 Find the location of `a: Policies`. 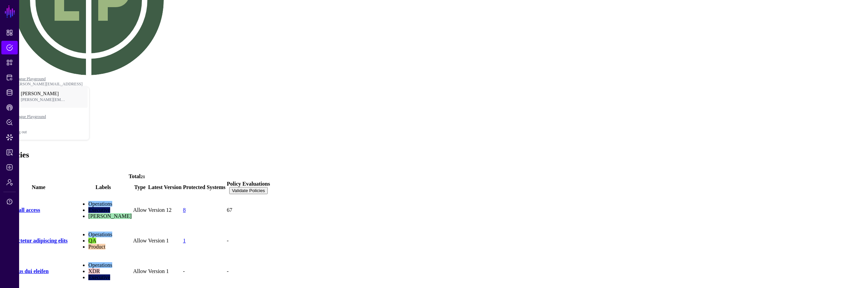

a: Policies is located at coordinates (9, 48).